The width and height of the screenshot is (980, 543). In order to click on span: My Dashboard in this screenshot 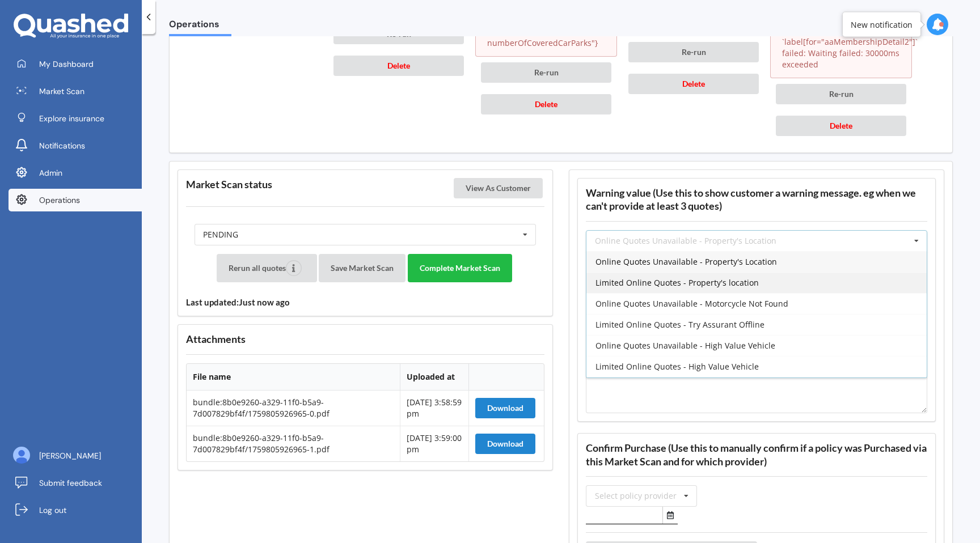, I will do `click(67, 64)`.